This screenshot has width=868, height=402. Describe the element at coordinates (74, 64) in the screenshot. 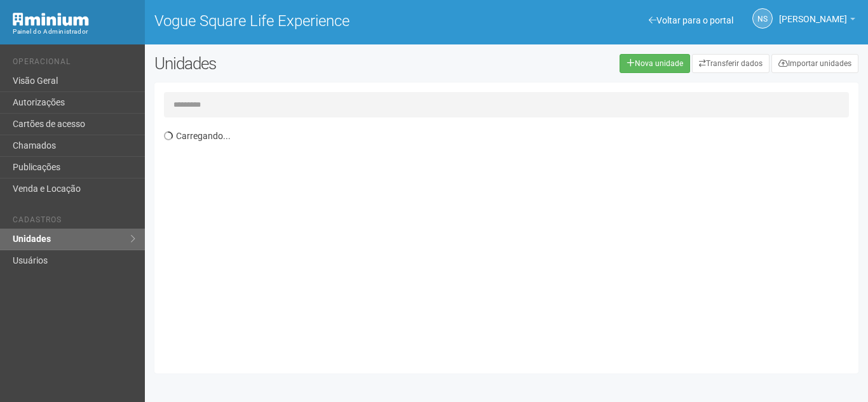

I see `li: Operacional` at that location.